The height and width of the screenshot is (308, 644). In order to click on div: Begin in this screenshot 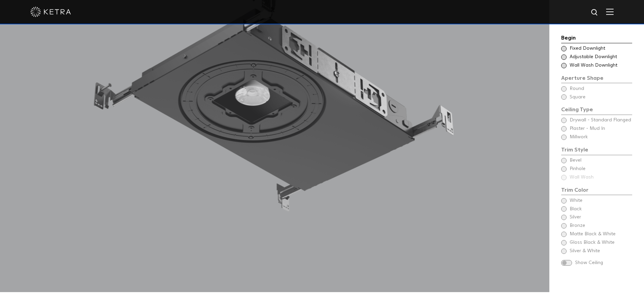, I will do `click(597, 39)`.